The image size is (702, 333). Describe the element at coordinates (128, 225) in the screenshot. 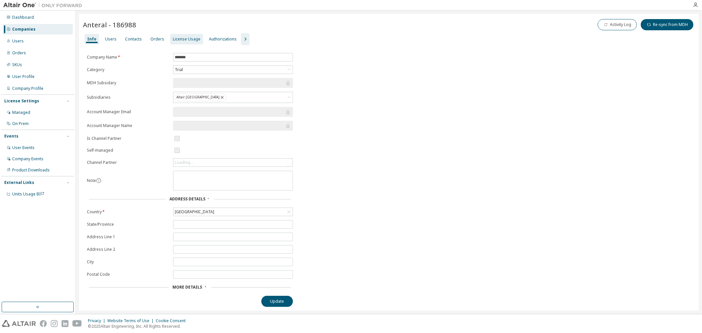

I see `label: State/Province` at that location.